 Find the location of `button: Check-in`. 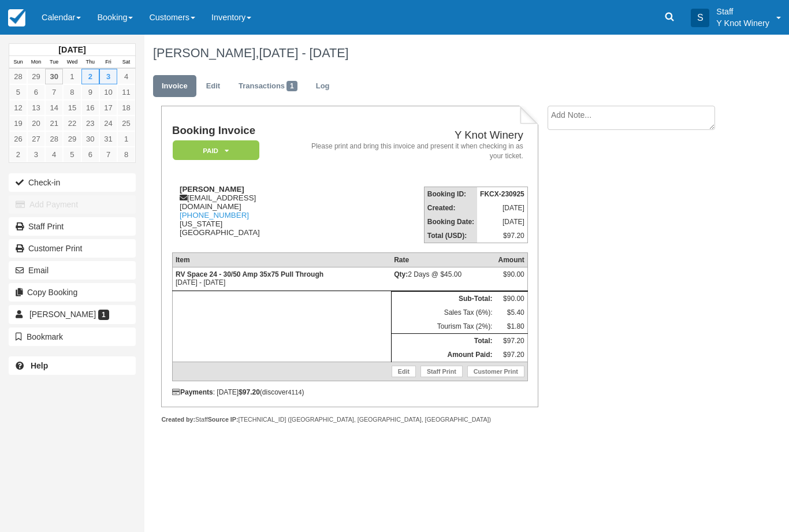

button: Check-in is located at coordinates (72, 183).